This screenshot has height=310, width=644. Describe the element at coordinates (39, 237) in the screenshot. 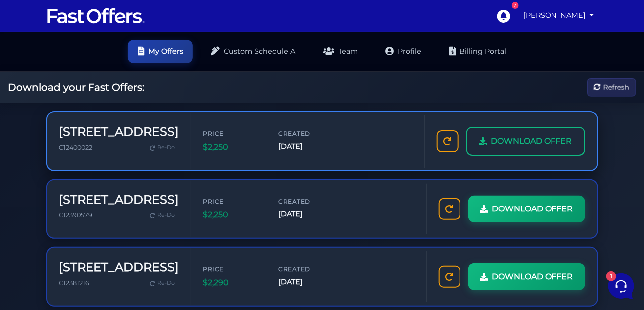

I see `p: Home` at that location.